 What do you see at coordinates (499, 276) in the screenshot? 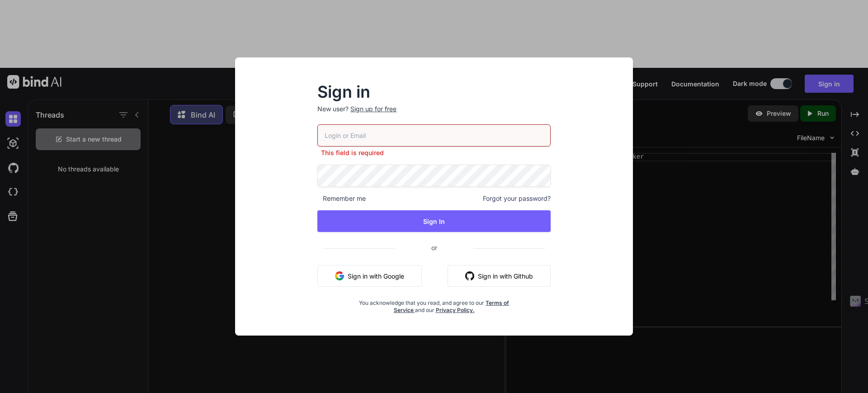
I see `button: Sign in with Github` at bounding box center [499, 276].